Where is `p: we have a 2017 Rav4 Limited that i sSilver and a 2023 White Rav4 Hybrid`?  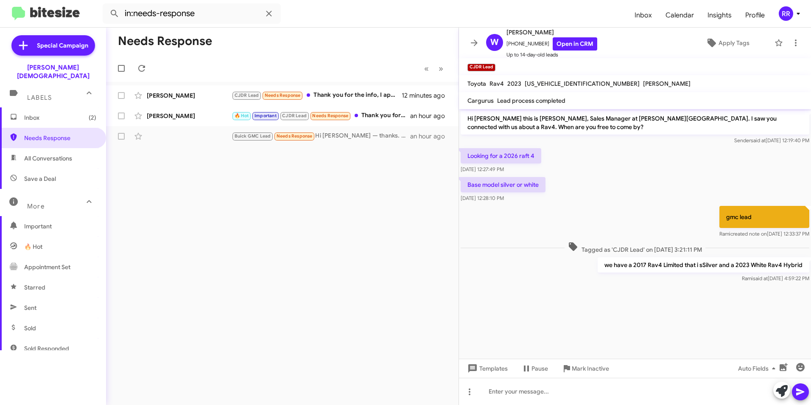
p: we have a 2017 Rav4 Limited that i sSilver and a 2023 White Rav4 Hybrid is located at coordinates (703, 265).